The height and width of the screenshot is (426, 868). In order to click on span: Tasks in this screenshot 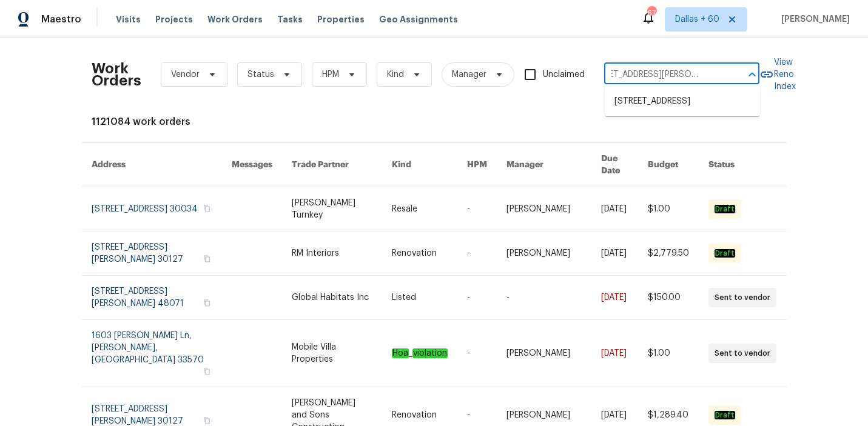, I will do `click(290, 20)`.